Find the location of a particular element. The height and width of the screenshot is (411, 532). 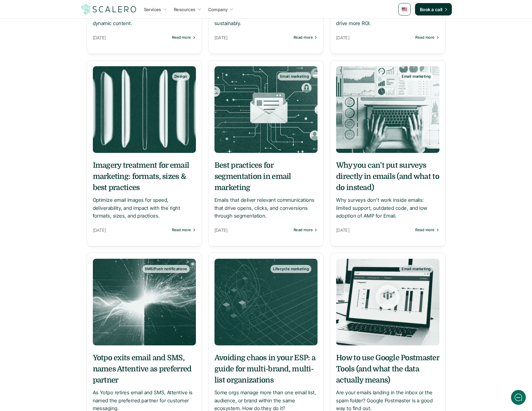

a: Scalero company logo is located at coordinates (109, 9).